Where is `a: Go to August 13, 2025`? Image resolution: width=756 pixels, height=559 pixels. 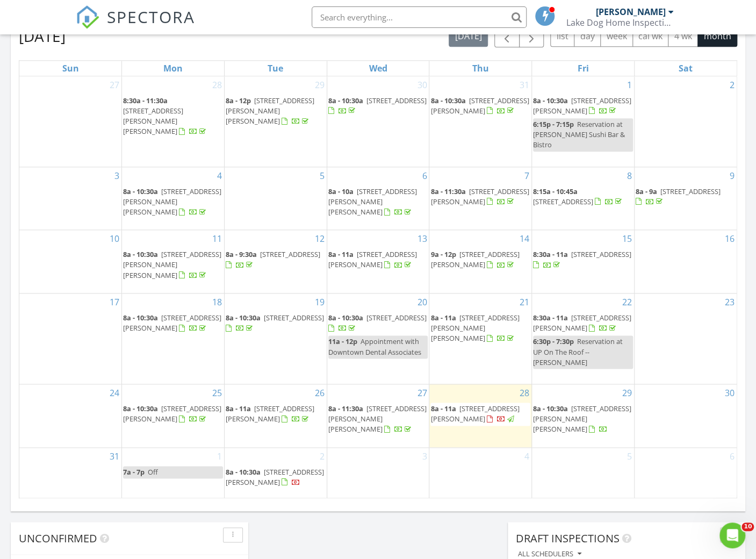 a: Go to August 13, 2025 is located at coordinates (421, 239).